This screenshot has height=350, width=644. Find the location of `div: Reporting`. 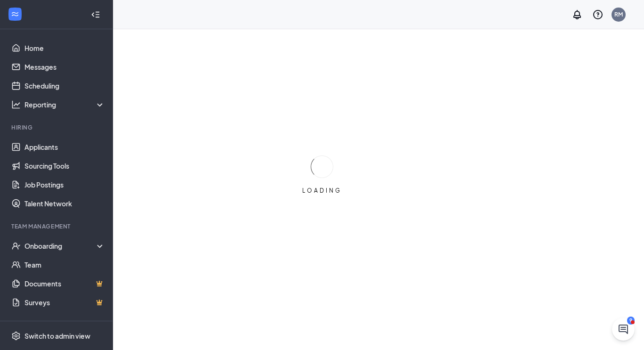

div: Reporting is located at coordinates (65, 105).